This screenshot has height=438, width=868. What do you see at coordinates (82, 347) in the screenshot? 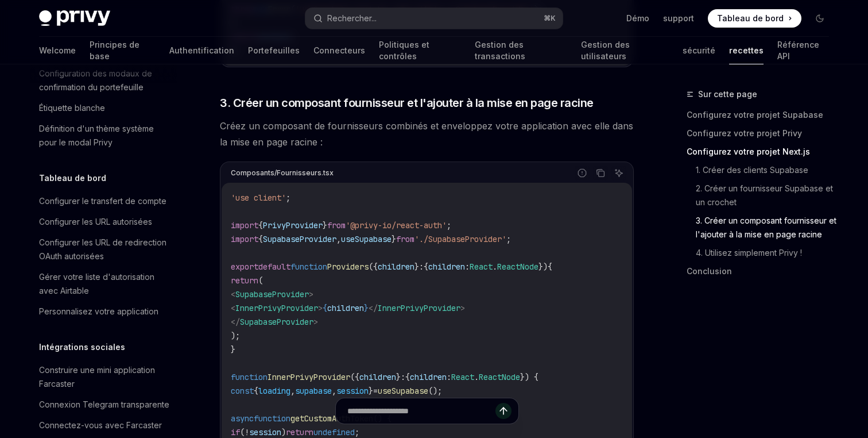
I see `h5: Intégrations sociales` at bounding box center [82, 347].